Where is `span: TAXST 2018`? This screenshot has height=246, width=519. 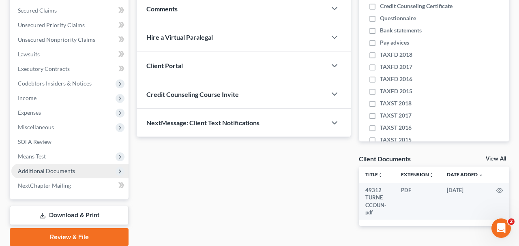 span: TAXST 2018 is located at coordinates (396, 103).